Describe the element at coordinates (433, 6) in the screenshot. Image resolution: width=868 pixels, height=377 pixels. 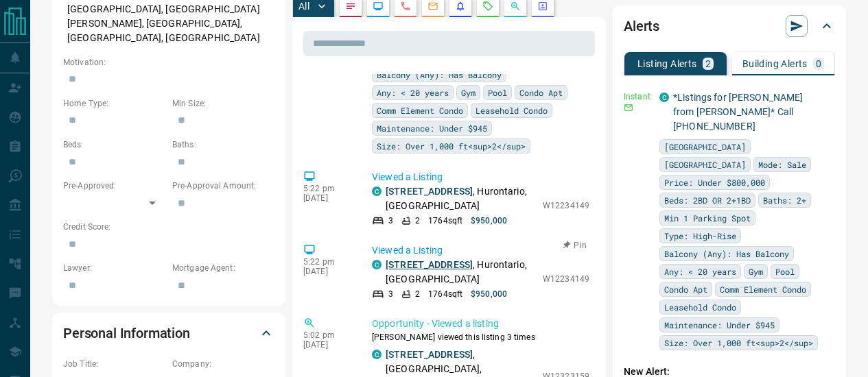
I see `svg: Emails` at that location.